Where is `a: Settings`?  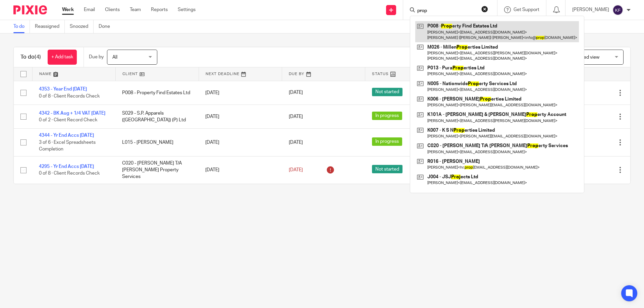
a: Settings is located at coordinates (187, 10).